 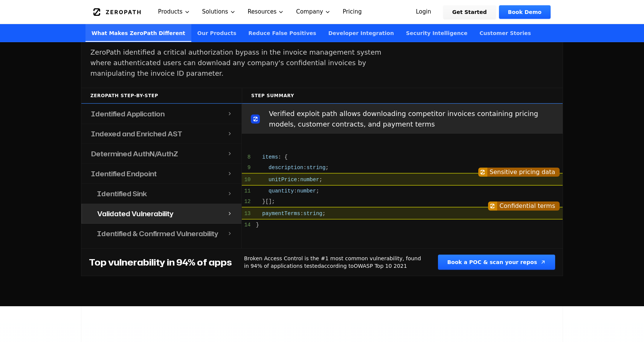 I want to click on span: 10, so click(x=250, y=180).